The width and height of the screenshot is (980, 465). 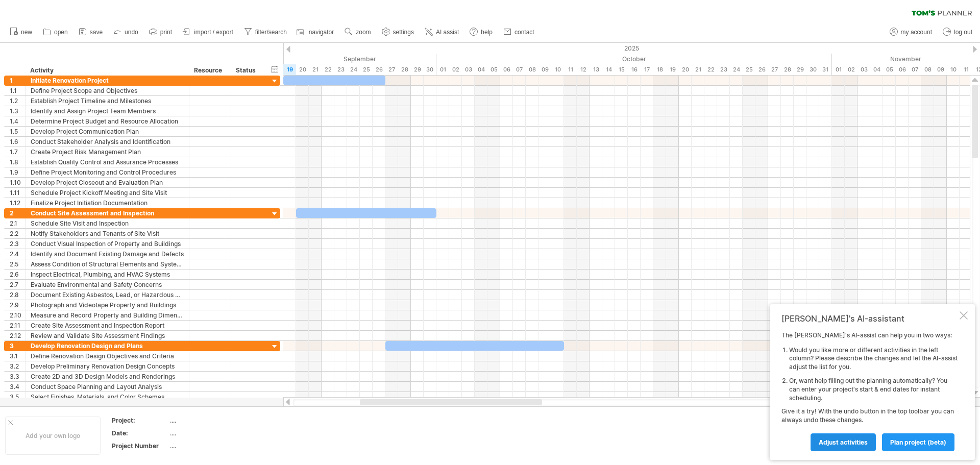 I want to click on span: contact, so click(x=524, y=32).